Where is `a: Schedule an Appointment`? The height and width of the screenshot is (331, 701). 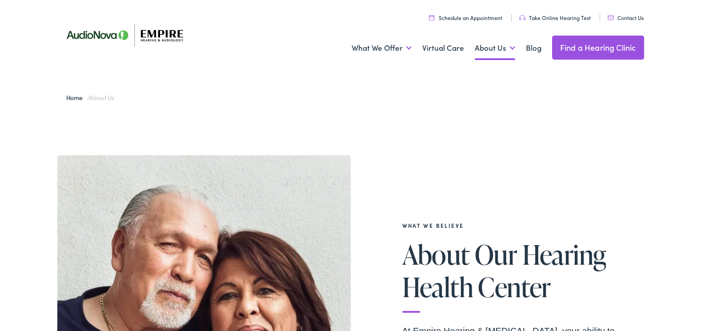
a: Schedule an Appointment is located at coordinates (465, 17).